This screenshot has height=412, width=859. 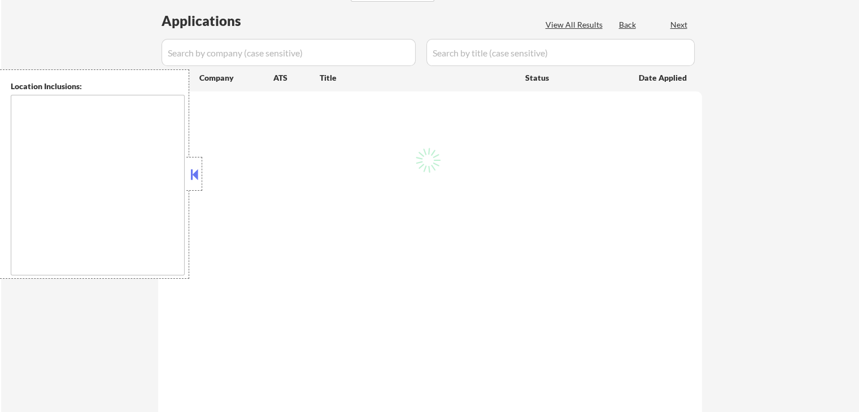 I want to click on div: ATS, so click(x=297, y=78).